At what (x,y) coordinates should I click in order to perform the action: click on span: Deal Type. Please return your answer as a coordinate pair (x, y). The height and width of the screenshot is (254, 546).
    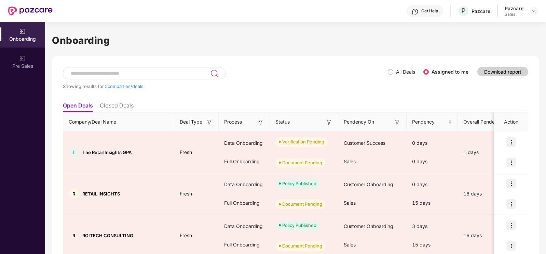
    Looking at the image, I should click on (191, 122).